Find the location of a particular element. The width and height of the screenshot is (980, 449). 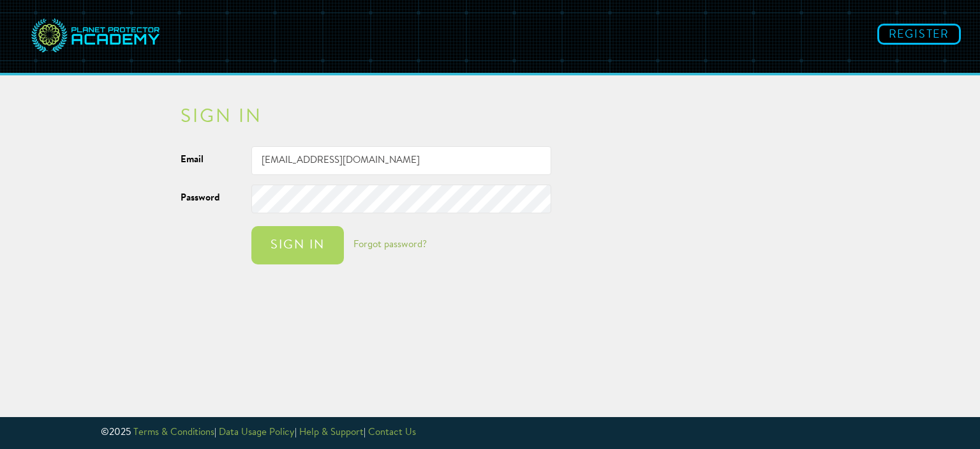

span: 2025 is located at coordinates (120, 432).